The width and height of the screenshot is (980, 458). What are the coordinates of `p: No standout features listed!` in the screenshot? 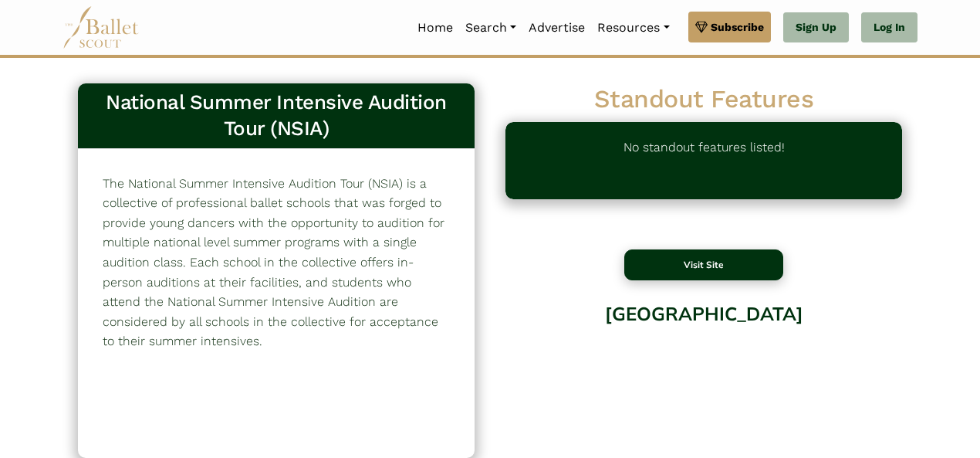 It's located at (704, 160).